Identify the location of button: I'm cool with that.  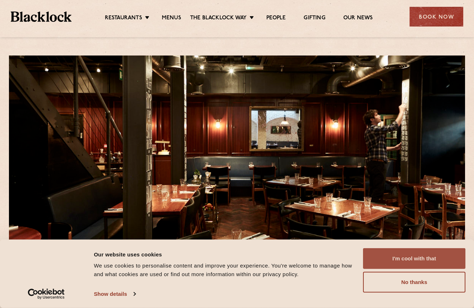
(415, 259).